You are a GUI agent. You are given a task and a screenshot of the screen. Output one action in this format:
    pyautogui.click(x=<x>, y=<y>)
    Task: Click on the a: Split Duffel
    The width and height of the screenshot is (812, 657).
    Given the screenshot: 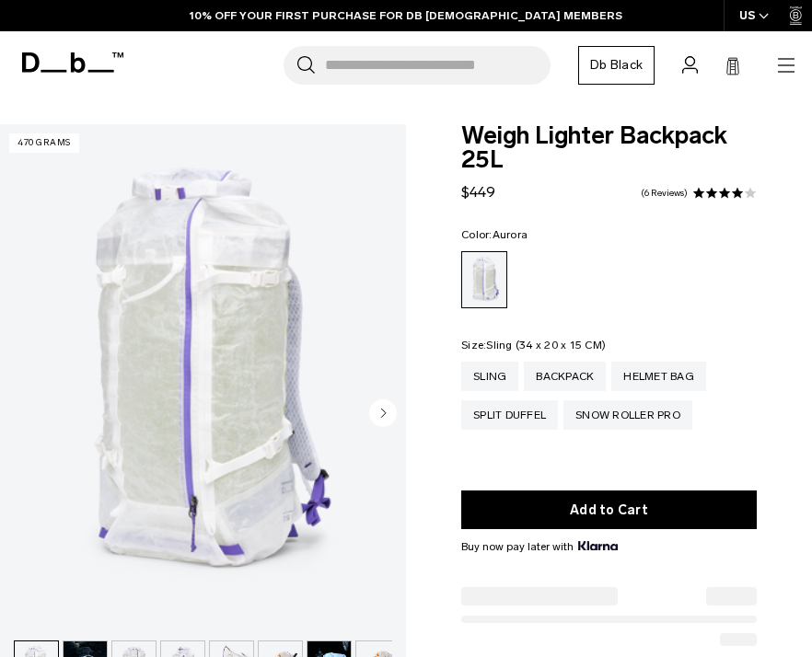 What is the action you would take?
    pyautogui.click(x=509, y=416)
    